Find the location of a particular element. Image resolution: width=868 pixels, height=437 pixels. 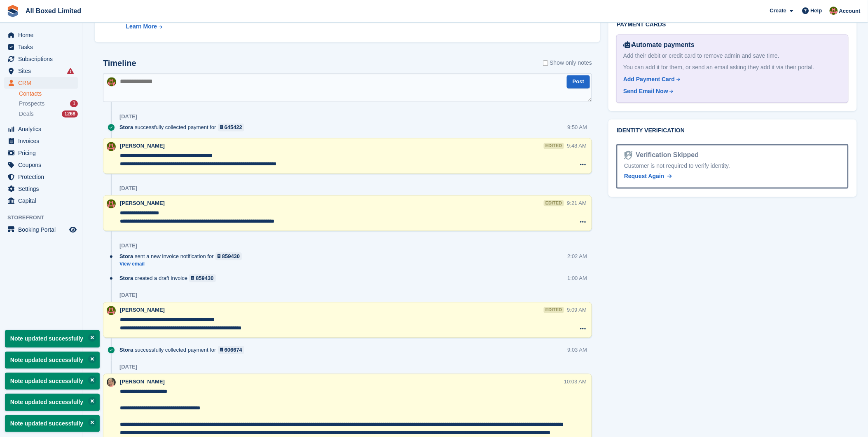

div: Add their debit or credit card to remove admin and save time. is located at coordinates (732, 55).